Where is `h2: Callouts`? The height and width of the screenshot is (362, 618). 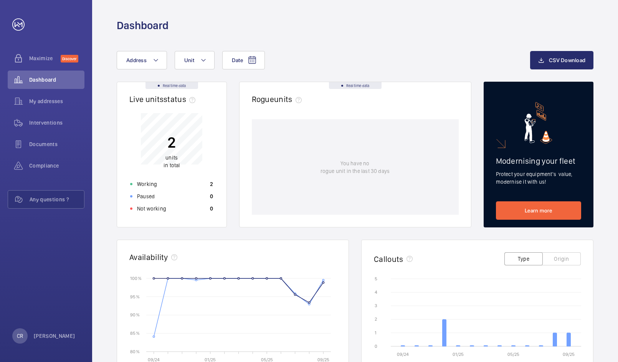 h2: Callouts is located at coordinates (389, 259).